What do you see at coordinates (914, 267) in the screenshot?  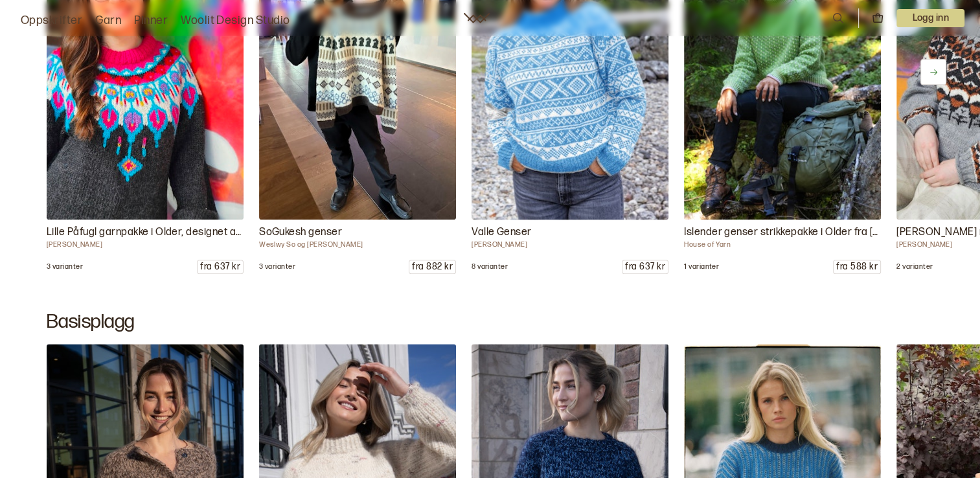 I see `p: 2 varianter` at bounding box center [914, 267].